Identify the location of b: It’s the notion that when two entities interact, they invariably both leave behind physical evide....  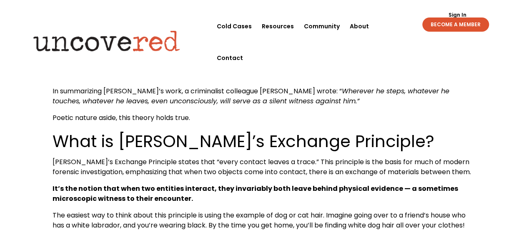
(255, 193).